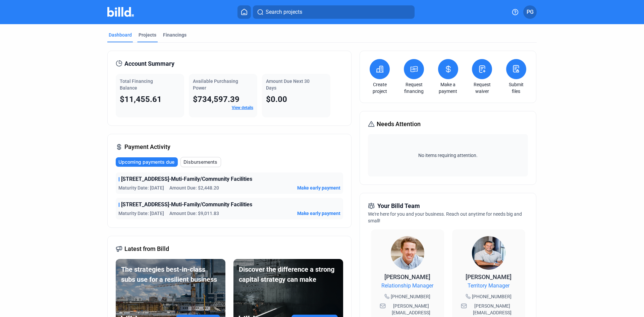 Image resolution: width=644 pixels, height=317 pixels. What do you see at coordinates (448, 156) in the screenshot?
I see `span: No items requiring attention.` at bounding box center [448, 156].